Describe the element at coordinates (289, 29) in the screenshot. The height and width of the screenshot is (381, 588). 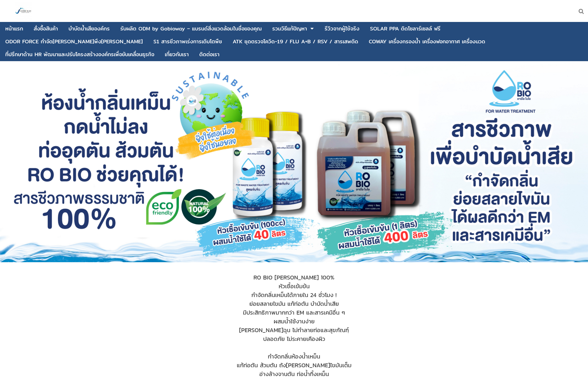
I see `a: รวมวิธีแก้ปัญหา` at that location.